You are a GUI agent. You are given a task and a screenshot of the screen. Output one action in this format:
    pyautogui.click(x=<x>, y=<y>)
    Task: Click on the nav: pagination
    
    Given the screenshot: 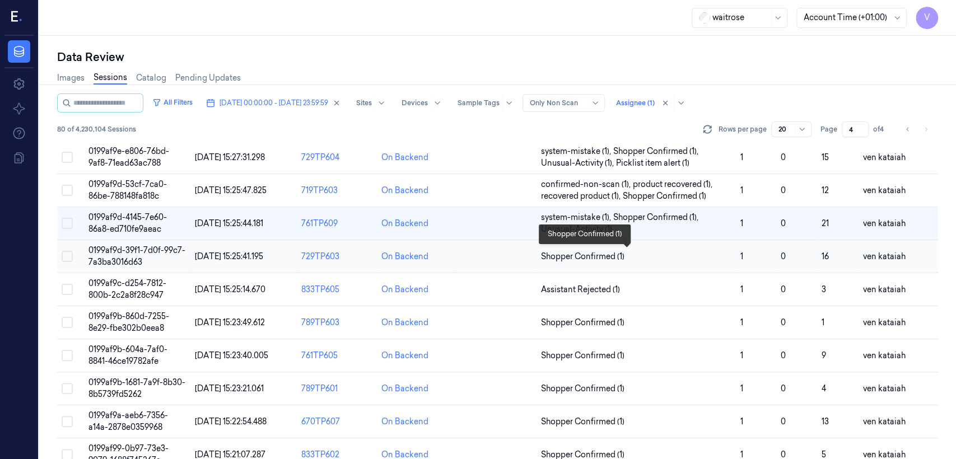 What is the action you would take?
    pyautogui.click(x=917, y=129)
    